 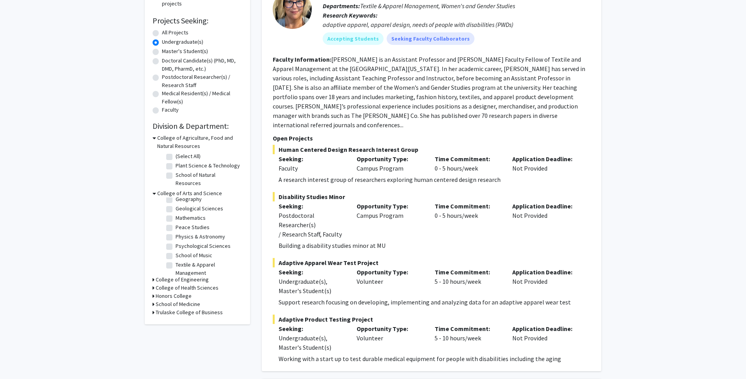 I want to click on label: Master's Student(s), so click(x=185, y=51).